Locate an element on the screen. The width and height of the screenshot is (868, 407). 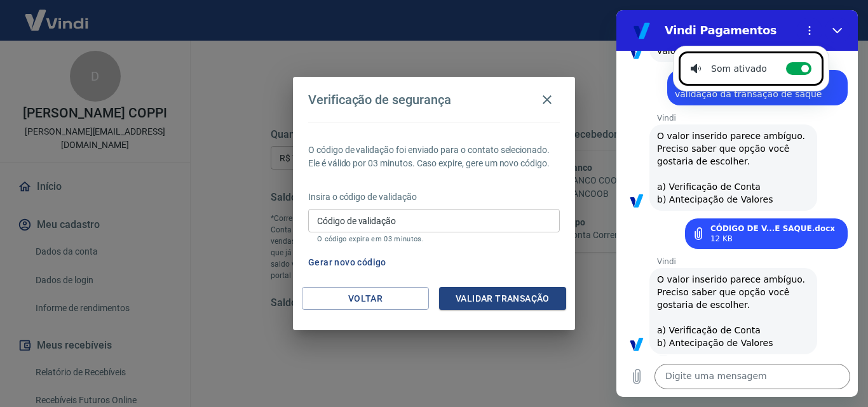
button: Carregar arquivo is located at coordinates (21, 366).